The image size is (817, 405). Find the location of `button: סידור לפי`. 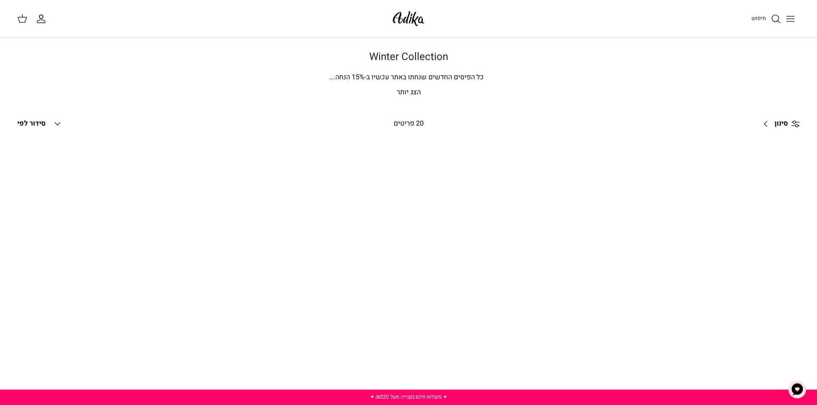

button: סידור לפי is located at coordinates (40, 124).